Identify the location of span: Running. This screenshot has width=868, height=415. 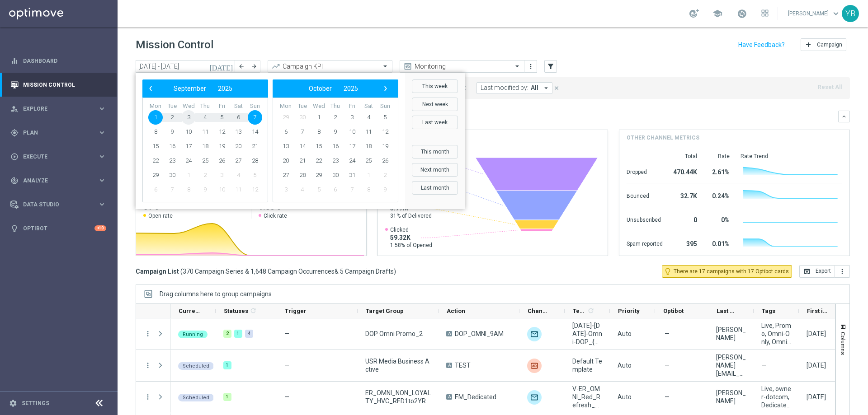
(193, 334).